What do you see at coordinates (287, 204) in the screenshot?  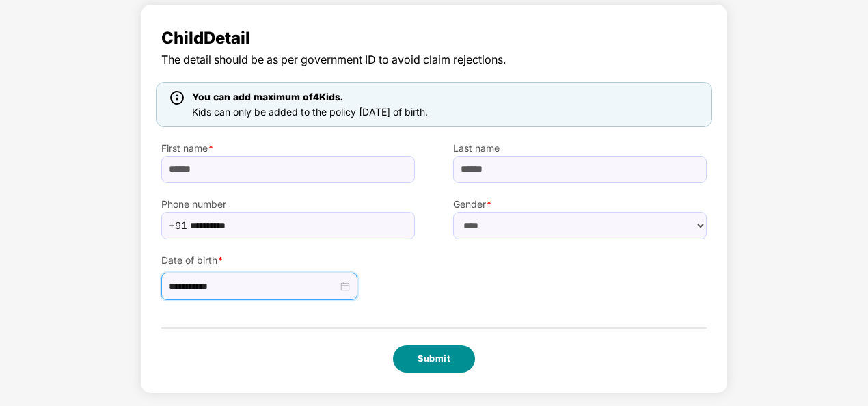 I see `label: Phone number` at bounding box center [287, 204].